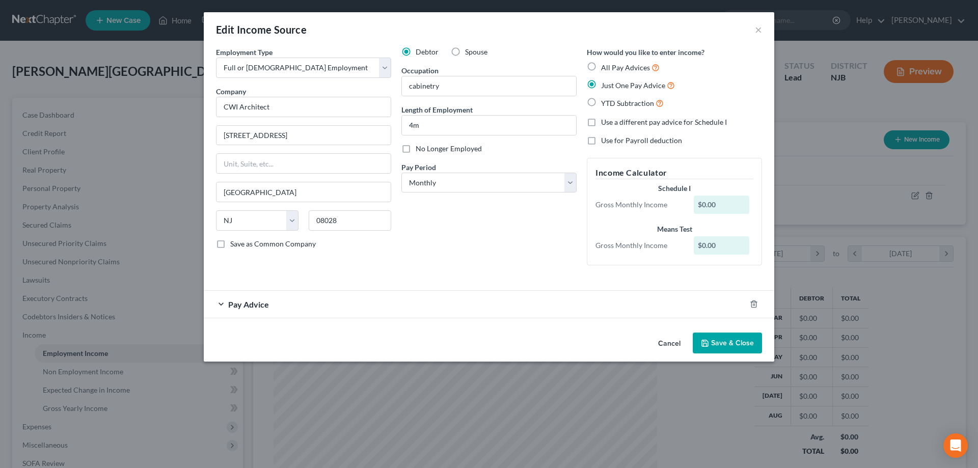  Describe the element at coordinates (261, 30) in the screenshot. I see `div: Edit Income Source` at that location.